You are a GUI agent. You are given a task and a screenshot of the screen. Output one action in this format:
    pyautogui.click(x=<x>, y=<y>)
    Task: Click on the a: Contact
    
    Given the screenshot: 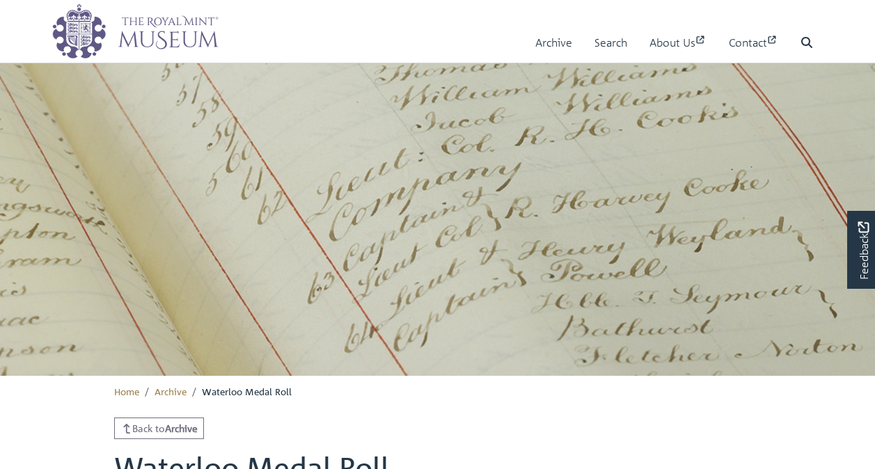 What is the action you would take?
    pyautogui.click(x=753, y=42)
    